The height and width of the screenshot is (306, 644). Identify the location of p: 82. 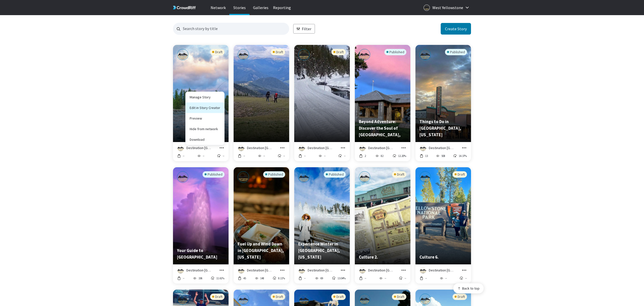
(382, 156).